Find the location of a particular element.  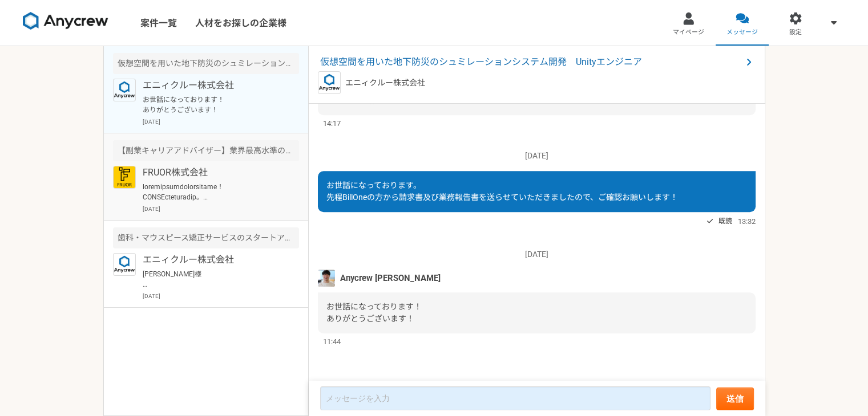

span: メッセージ is located at coordinates (742, 32).